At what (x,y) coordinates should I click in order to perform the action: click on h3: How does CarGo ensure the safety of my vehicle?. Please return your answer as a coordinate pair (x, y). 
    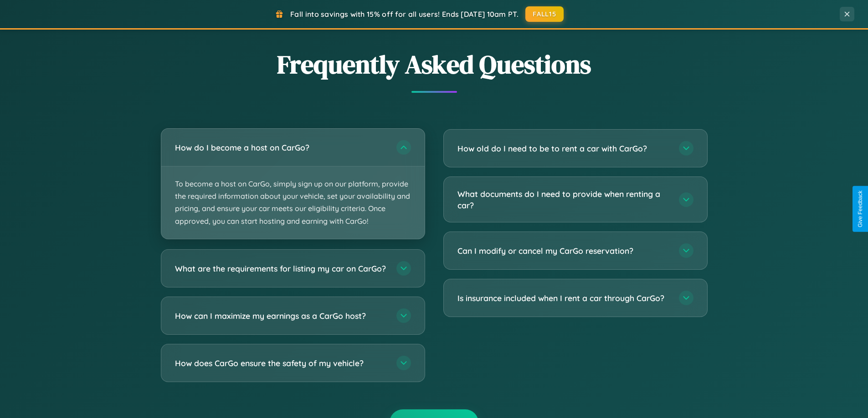
    Looking at the image, I should click on (281, 363).